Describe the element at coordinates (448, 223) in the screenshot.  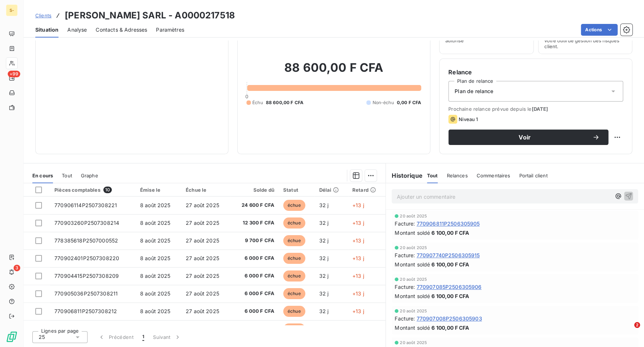
I see `span: 770906811P2506305905` at that location.